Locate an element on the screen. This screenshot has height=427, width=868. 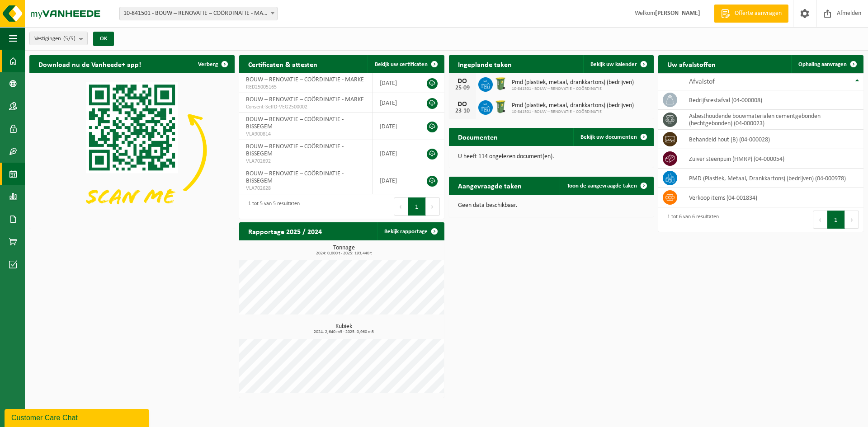
td: behandeld hout (B) (04-000028) is located at coordinates (773, 139).